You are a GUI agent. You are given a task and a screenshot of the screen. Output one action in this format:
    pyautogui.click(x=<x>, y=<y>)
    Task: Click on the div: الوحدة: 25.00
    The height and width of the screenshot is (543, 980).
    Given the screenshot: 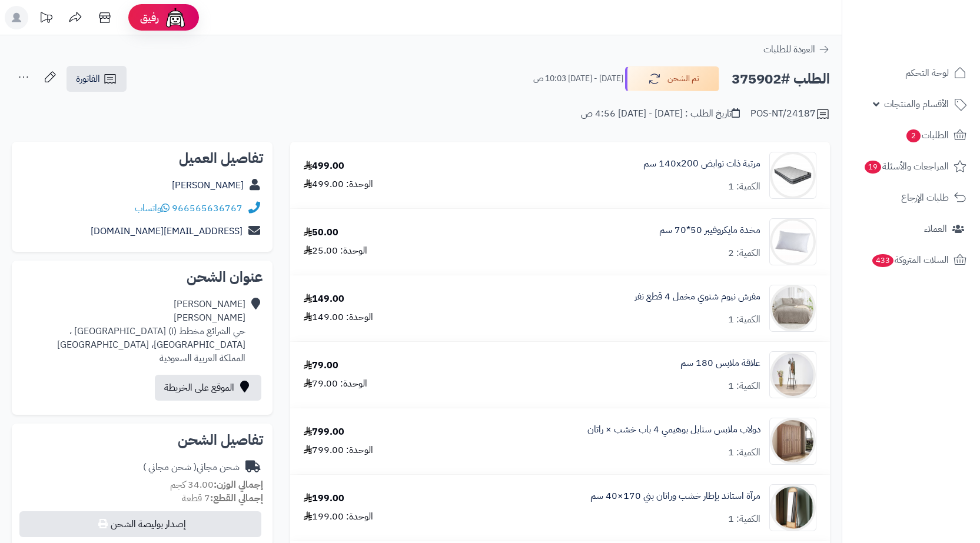 What is the action you would take?
    pyautogui.click(x=335, y=250)
    